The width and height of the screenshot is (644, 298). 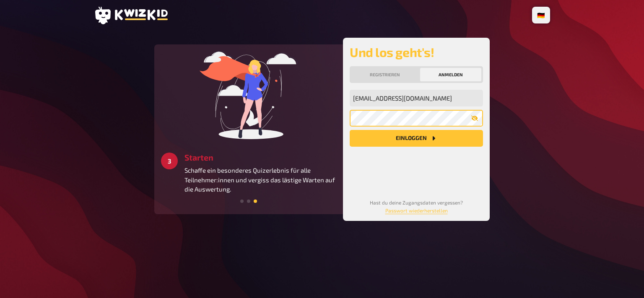 I want to click on h2: Und los geht's!, so click(x=417, y=52).